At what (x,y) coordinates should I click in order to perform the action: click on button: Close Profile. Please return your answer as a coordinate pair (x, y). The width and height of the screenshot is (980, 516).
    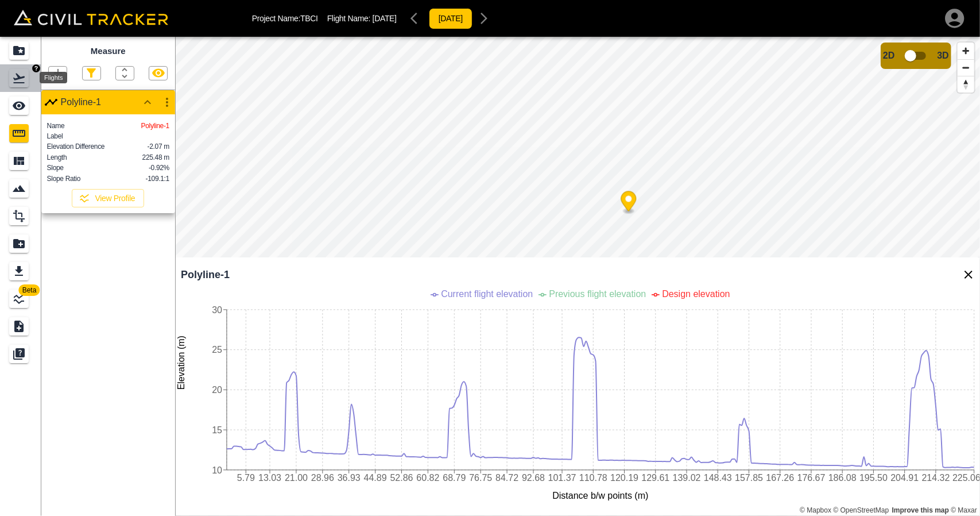
    Looking at the image, I should click on (969, 275).